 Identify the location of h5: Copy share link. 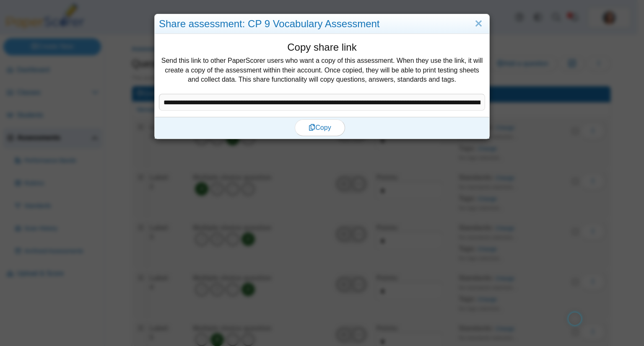
(322, 47).